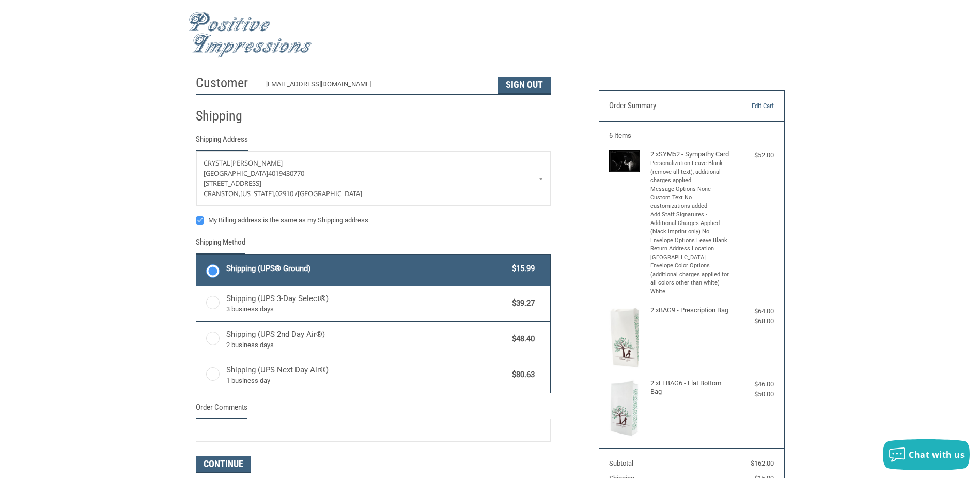  I want to click on span: $162.00, so click(762, 462).